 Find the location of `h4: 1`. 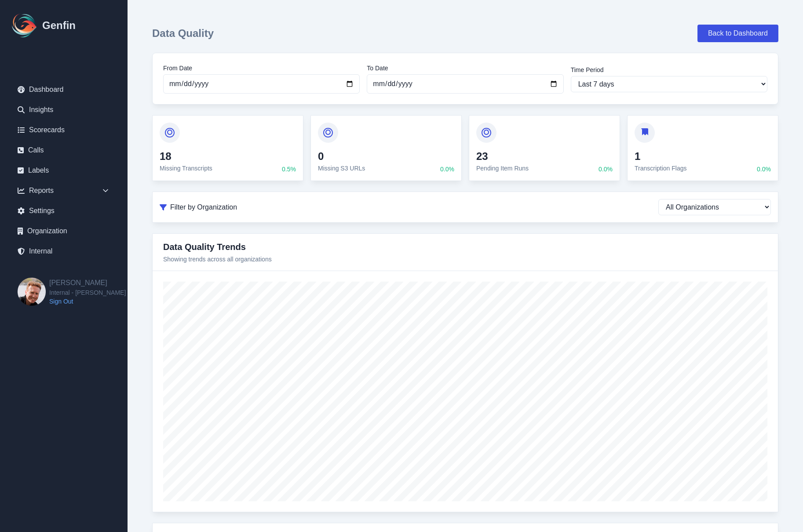

h4: 1 is located at coordinates (661, 157).